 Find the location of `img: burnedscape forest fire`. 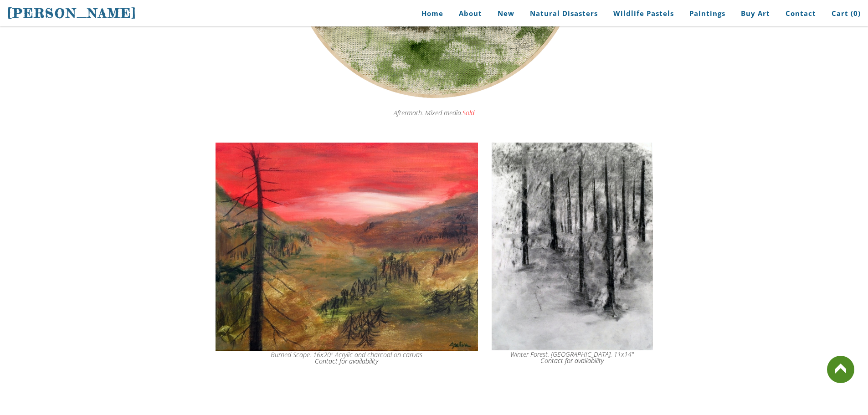

img: burnedscape forest fire is located at coordinates (347, 247).